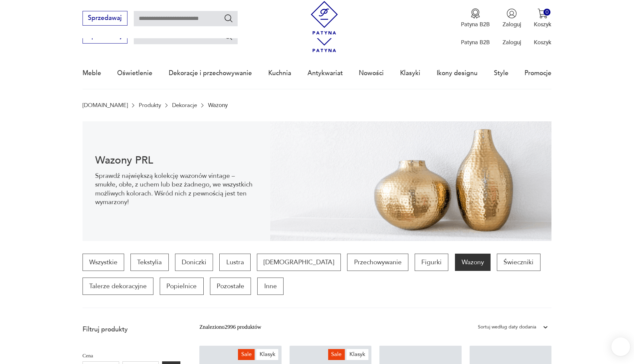  What do you see at coordinates (473, 262) in the screenshot?
I see `a: Wazony` at bounding box center [473, 262].